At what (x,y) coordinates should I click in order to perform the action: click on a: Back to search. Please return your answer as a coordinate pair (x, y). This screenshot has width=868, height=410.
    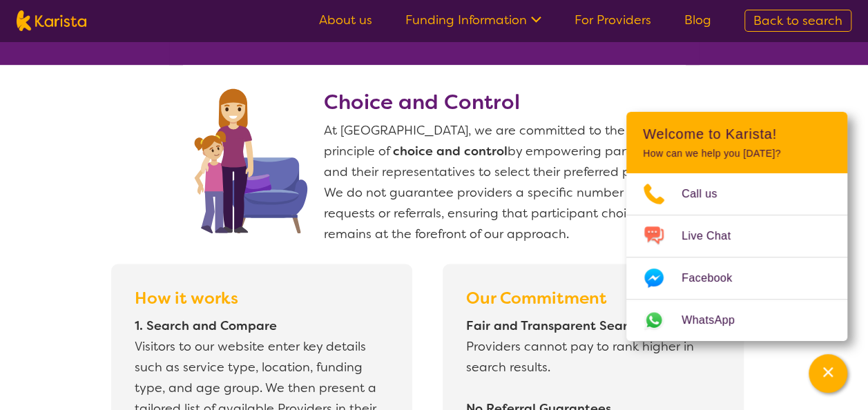
    Looking at the image, I should click on (797, 21).